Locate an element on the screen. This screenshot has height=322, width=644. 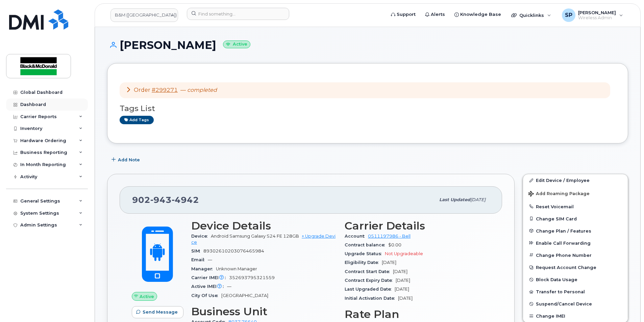
span: Initial Activation Date is located at coordinates (372, 298).